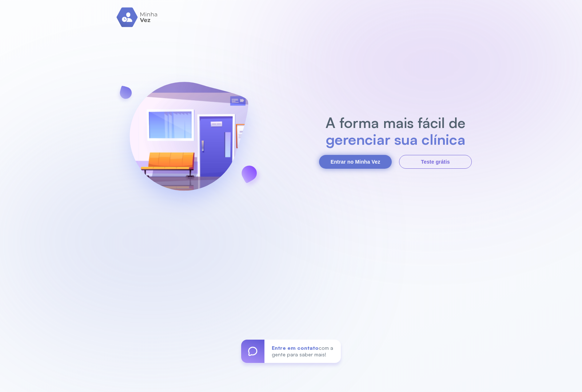  What do you see at coordinates (396, 122) in the screenshot?
I see `h2: A forma mais fácil de` at bounding box center [396, 122].